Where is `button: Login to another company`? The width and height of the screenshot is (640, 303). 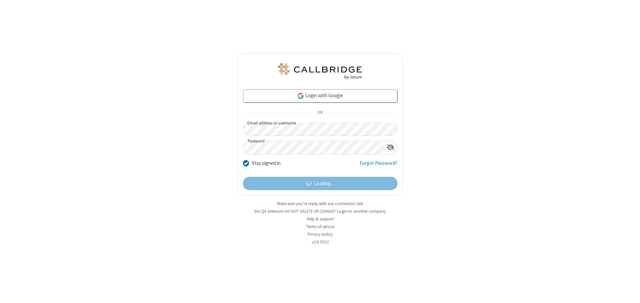
button: Login to another company is located at coordinates (361, 211).